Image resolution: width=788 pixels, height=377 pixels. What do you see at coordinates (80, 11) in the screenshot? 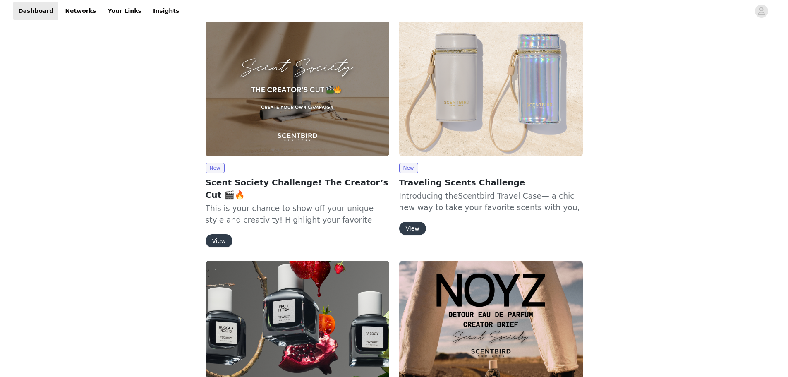
I see `a: Networks` at bounding box center [80, 11].